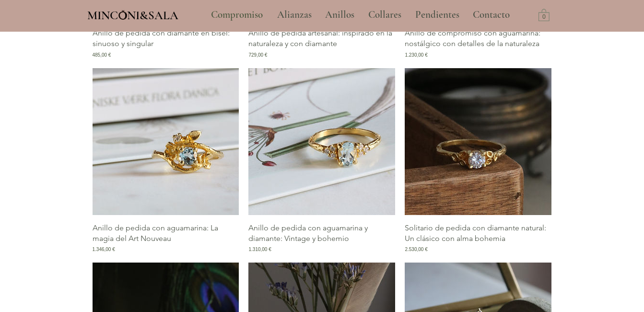  What do you see at coordinates (166, 233) in the screenshot?
I see `p: Anillo de pedida con aguamarina: La magia del Art Nouveau` at bounding box center [166, 233].